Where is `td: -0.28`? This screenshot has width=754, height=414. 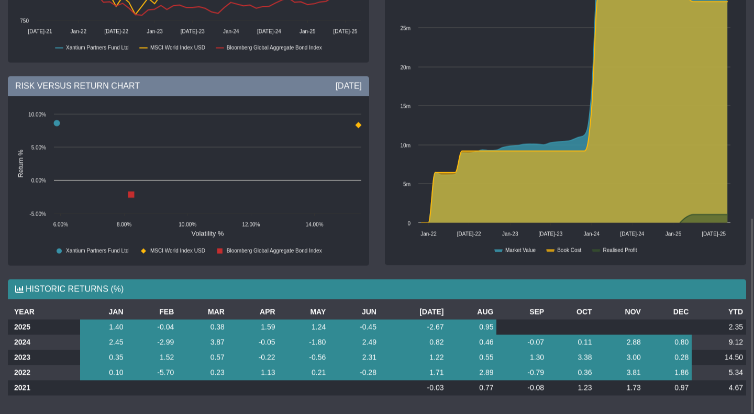
td: -0.28 is located at coordinates (354, 372).